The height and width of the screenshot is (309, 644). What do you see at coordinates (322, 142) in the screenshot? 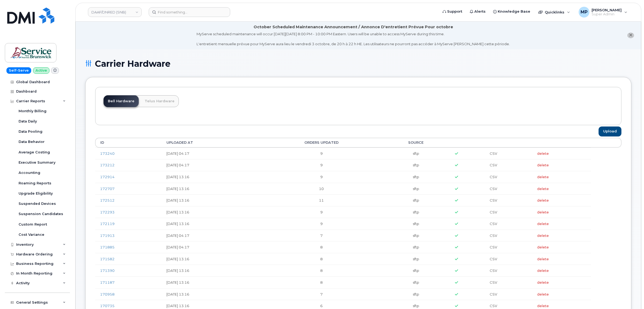
I see `th: ORDERS UPDATED` at bounding box center [322, 142].